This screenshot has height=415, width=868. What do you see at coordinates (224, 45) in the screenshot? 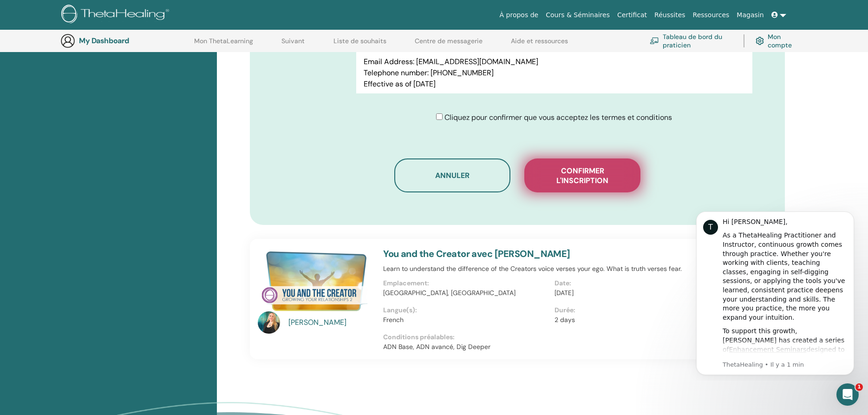
I see `a: Mon ThetaLearning` at bounding box center [224, 45].